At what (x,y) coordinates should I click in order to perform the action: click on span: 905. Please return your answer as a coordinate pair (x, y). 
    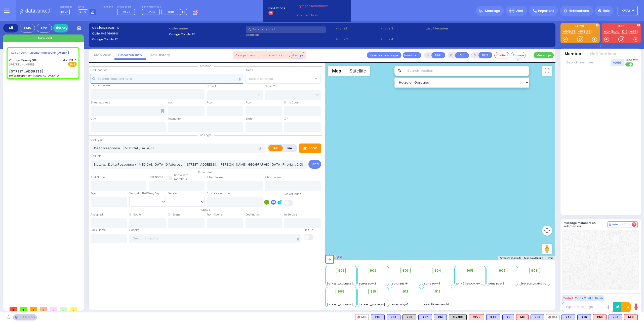
    Looking at the image, I should click on (470, 270).